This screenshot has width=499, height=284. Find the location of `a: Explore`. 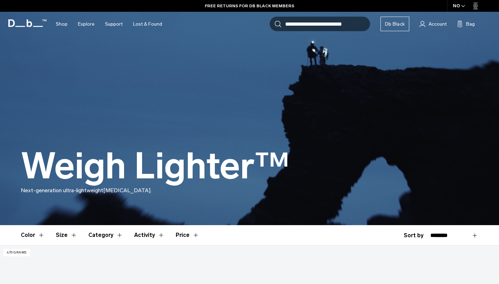

a: Explore is located at coordinates (86, 24).